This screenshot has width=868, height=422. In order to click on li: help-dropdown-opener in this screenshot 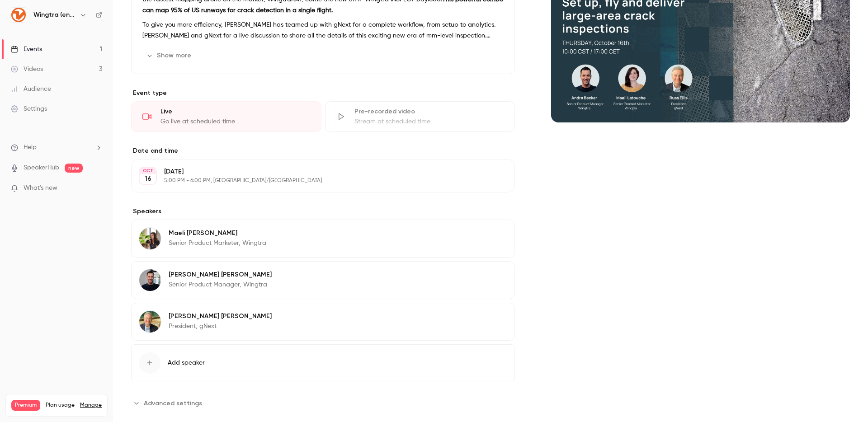, I will do `click(56, 147)`.